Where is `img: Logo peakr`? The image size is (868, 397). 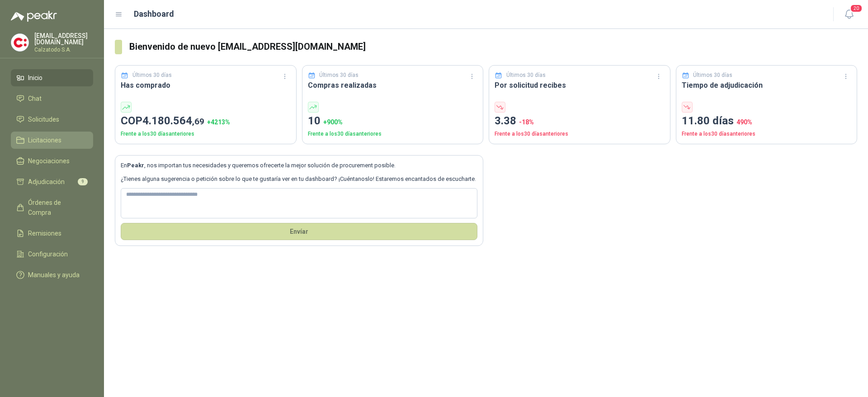
img: Logo peakr is located at coordinates (34, 16).